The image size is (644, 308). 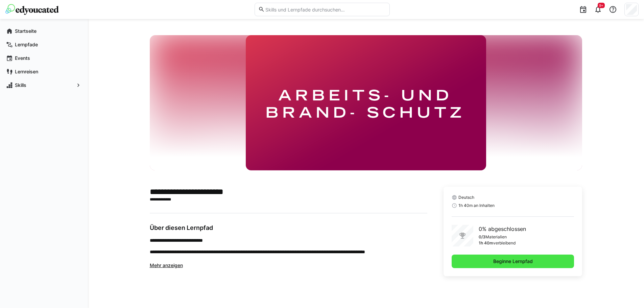 I want to click on p: Materialien, so click(x=496, y=237).